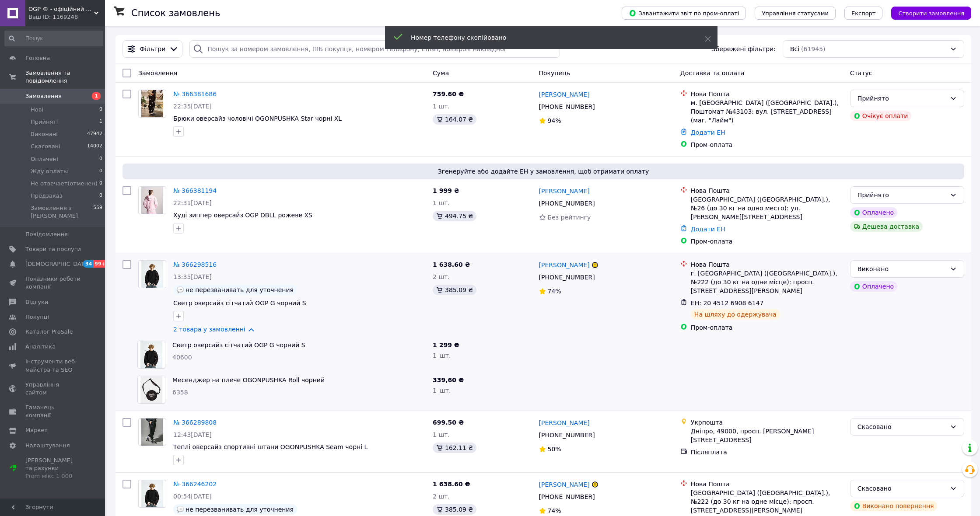 This screenshot has width=980, height=516. Describe the element at coordinates (448, 94) in the screenshot. I see `span: 759.60 ₴` at that location.